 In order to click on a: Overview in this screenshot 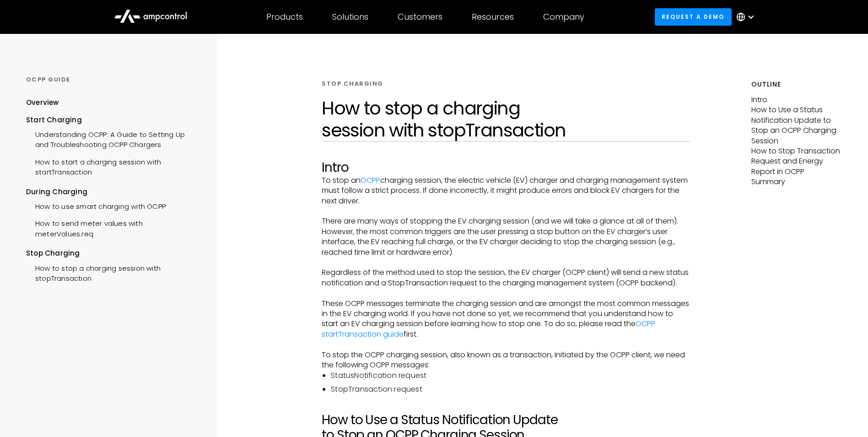, I will do `click(42, 106)`.